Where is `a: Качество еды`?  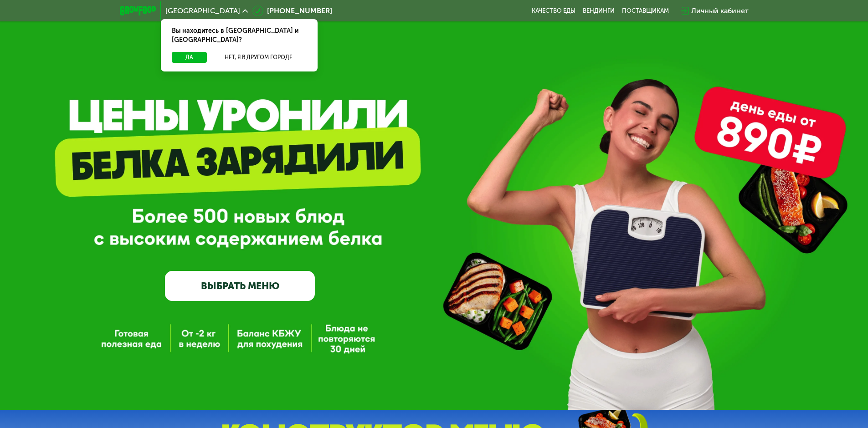
a: Качество еды is located at coordinates (554, 11).